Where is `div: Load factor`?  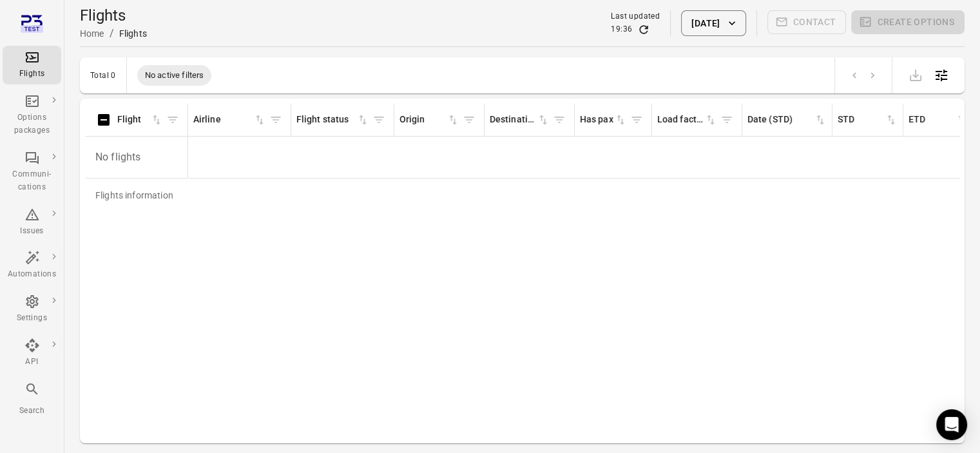
div: Load factor is located at coordinates (680, 120).